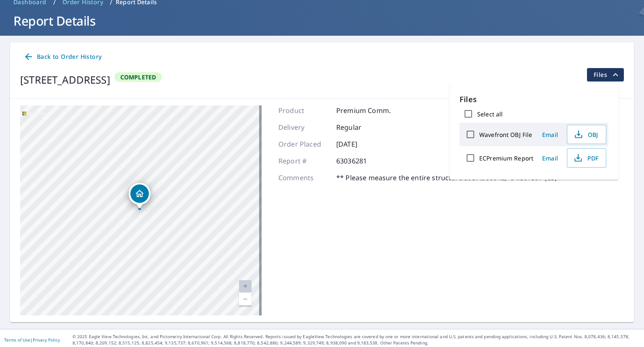 The height and width of the screenshot is (347, 644). Describe the element at coordinates (586, 158) in the screenshot. I see `span: PDF` at that location.